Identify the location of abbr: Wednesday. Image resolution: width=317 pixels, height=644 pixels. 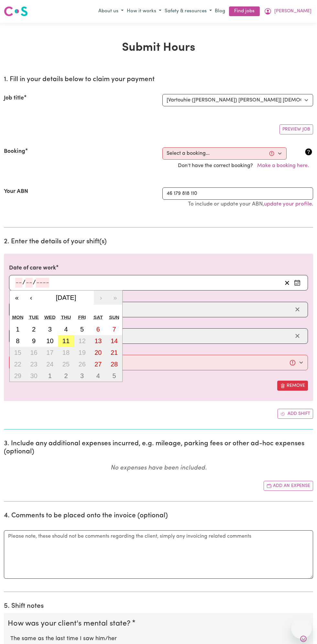
(50, 317).